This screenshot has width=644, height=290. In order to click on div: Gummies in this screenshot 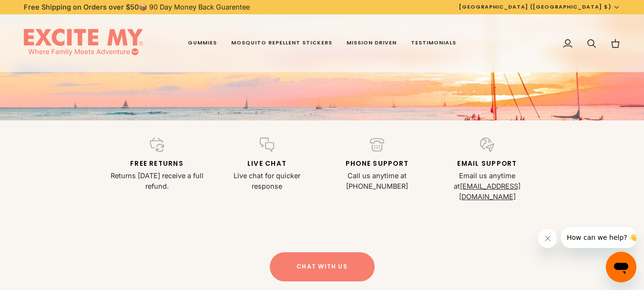, I will do `click(202, 44)`.